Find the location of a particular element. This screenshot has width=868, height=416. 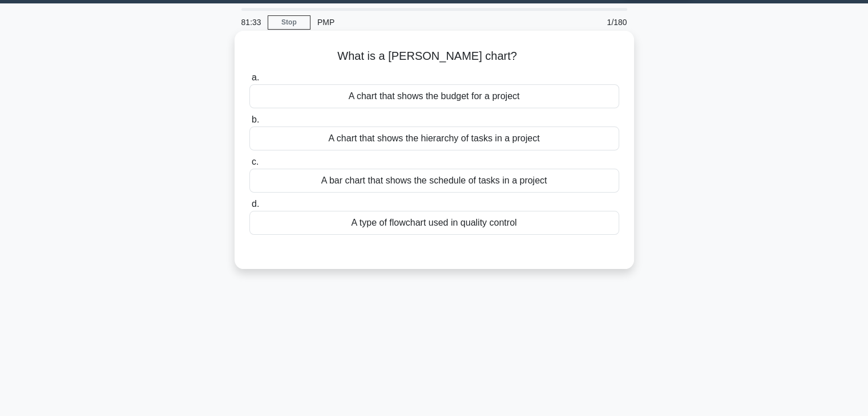

span: a. is located at coordinates (255, 77).